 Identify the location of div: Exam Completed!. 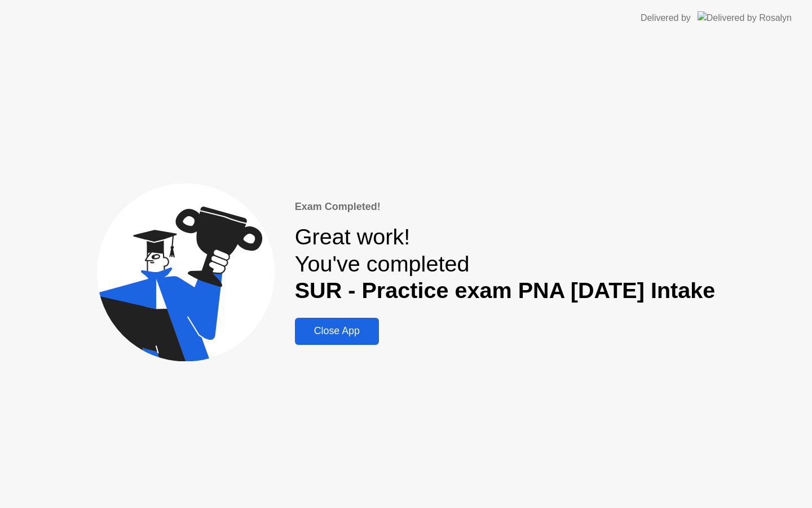
(505, 207).